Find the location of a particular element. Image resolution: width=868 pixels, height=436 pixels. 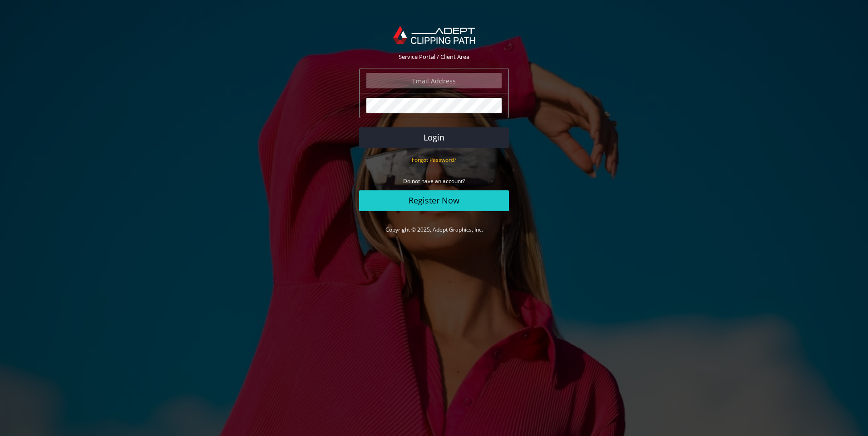

small: Do not have an account? is located at coordinates (434, 181).